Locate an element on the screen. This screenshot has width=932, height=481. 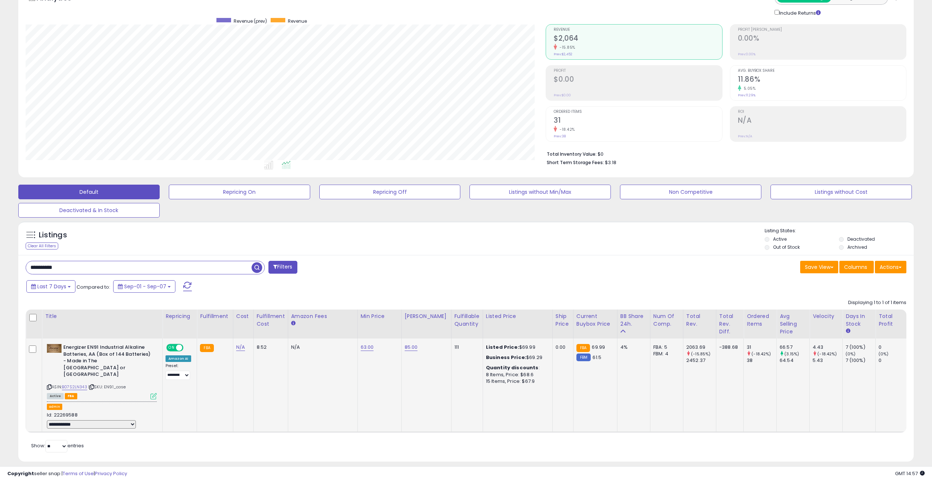
a: 63.00 is located at coordinates (367, 347).